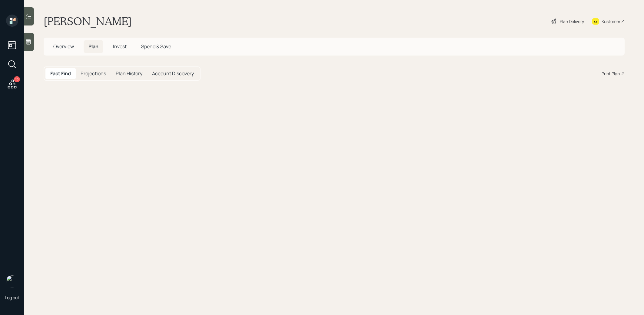 The height and width of the screenshot is (315, 644). What do you see at coordinates (93, 46) in the screenshot?
I see `span: Plan` at bounding box center [93, 46].